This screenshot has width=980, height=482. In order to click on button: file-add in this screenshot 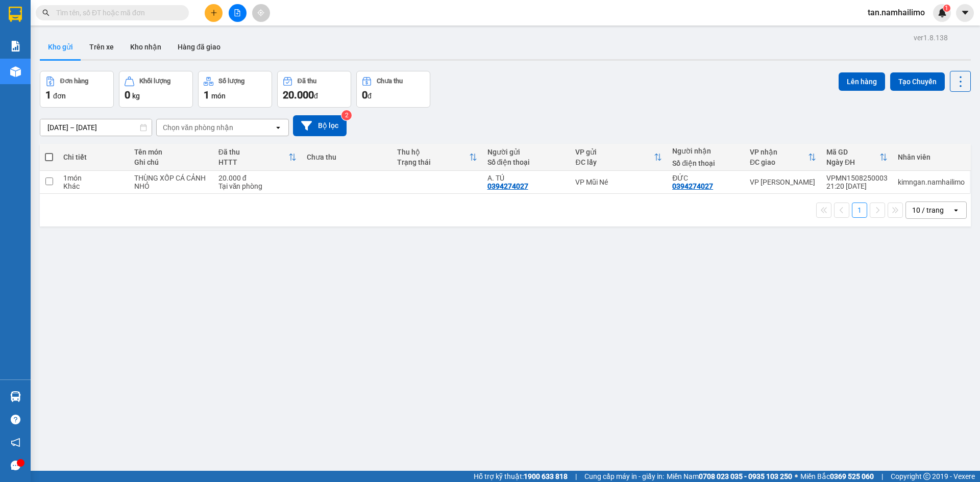, I will do `click(237, 13)`.